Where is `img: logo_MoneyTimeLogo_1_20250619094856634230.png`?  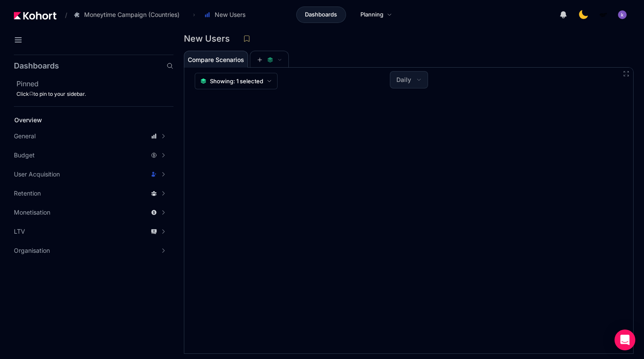
img: logo_MoneyTimeLogo_1_20250619094856634230.png is located at coordinates (603, 15).